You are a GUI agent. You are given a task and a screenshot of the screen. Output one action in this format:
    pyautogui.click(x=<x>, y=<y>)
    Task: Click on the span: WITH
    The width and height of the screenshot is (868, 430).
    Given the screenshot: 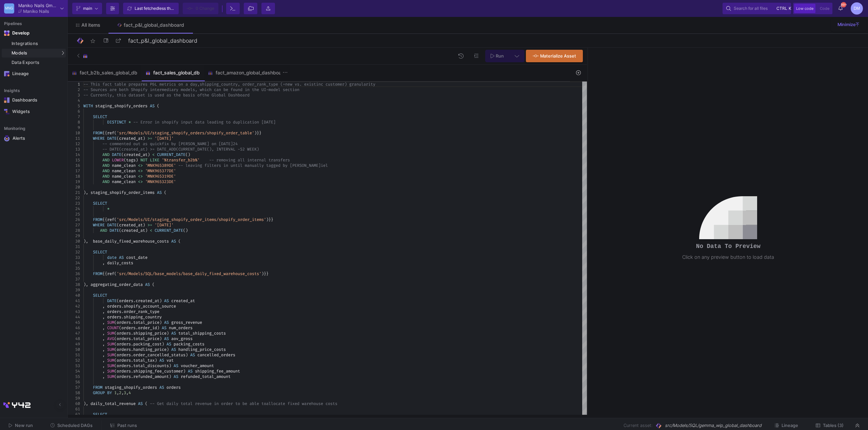 What is the action you would take?
    pyautogui.click(x=88, y=106)
    